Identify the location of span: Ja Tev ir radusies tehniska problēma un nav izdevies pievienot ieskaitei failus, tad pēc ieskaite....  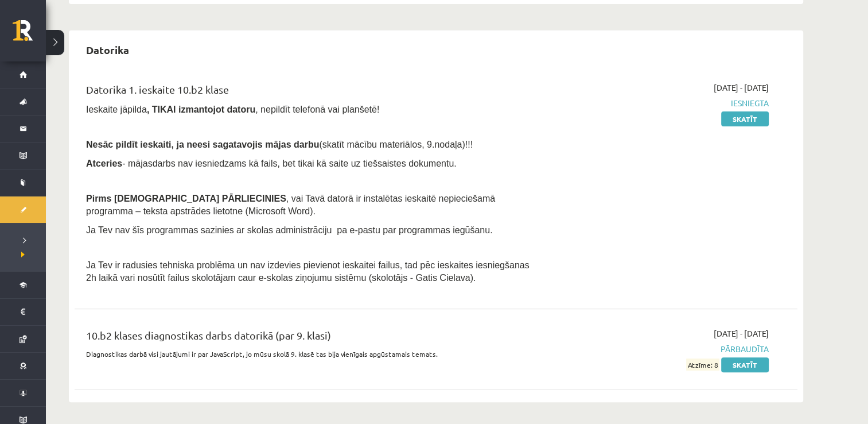
(308, 271).